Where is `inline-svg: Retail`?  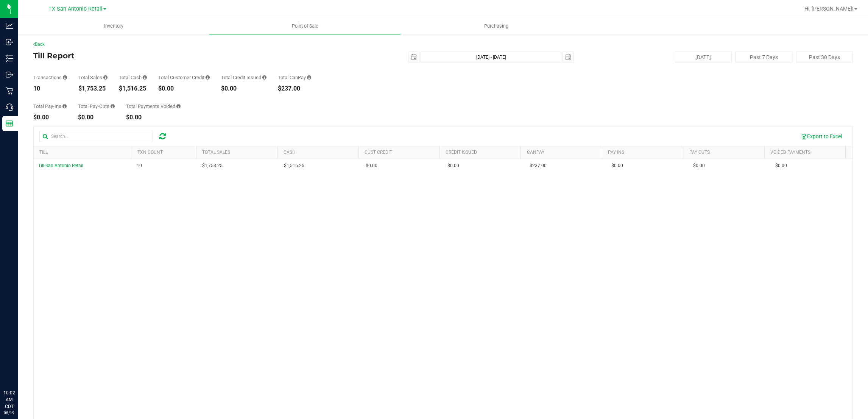 inline-svg: Retail is located at coordinates (10, 91).